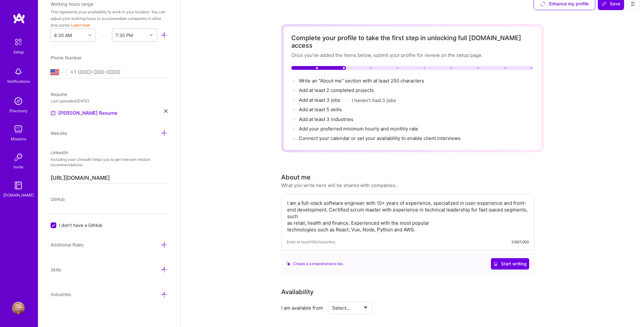  Describe the element at coordinates (296, 177) in the screenshot. I see `div: About me` at that location.